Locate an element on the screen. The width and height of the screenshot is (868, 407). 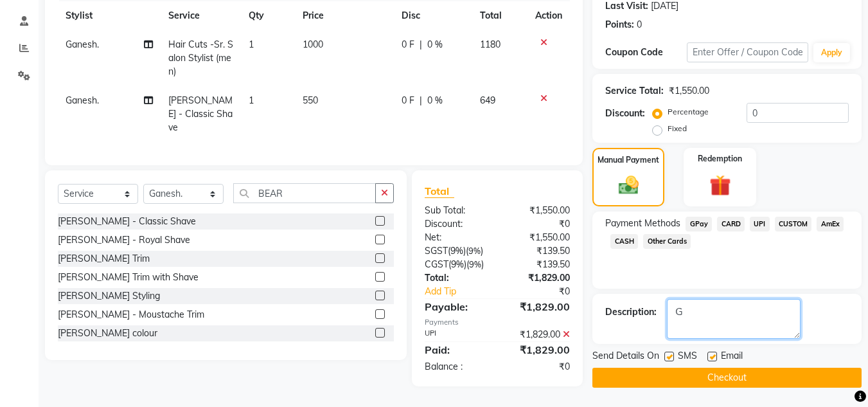
div: Payable: is located at coordinates (456, 306).